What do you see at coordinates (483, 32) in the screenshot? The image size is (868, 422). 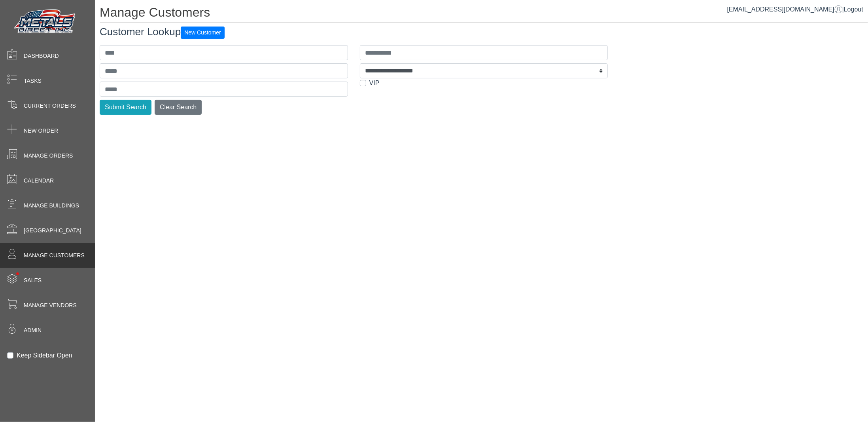 I see `h3: Customer Lookup` at bounding box center [483, 32].